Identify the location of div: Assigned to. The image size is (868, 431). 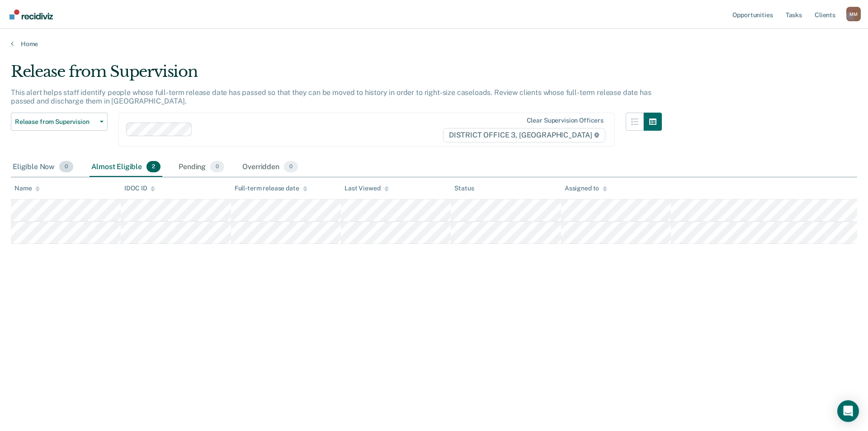
(586, 188).